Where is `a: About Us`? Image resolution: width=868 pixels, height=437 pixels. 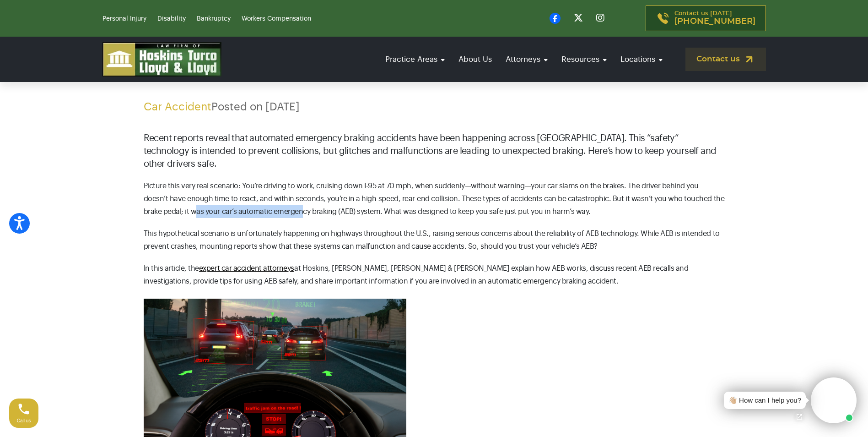
a: About Us is located at coordinates (475, 59).